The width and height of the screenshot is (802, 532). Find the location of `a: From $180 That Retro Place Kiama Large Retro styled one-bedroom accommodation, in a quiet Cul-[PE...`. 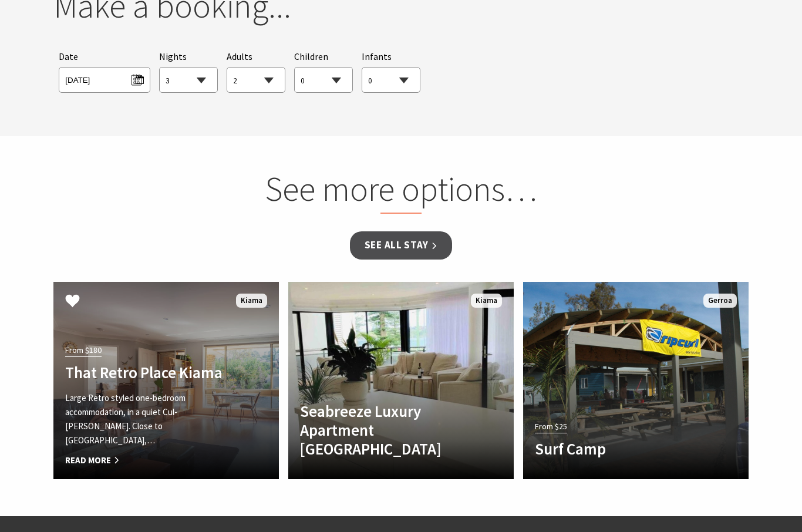

a: From $180 That Retro Place Kiama Large Retro styled one-bedroom accommodation, in a quiet Cul-[PE... is located at coordinates (166, 380).